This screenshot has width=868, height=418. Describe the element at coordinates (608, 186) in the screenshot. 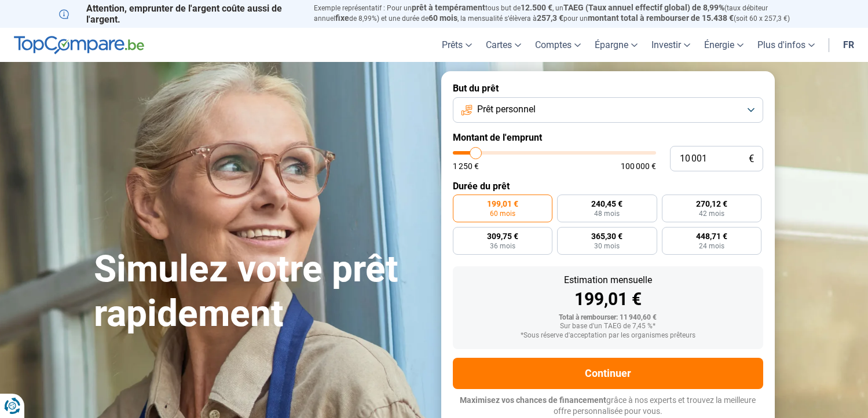

I see `label: Durée du prêt` at that location.